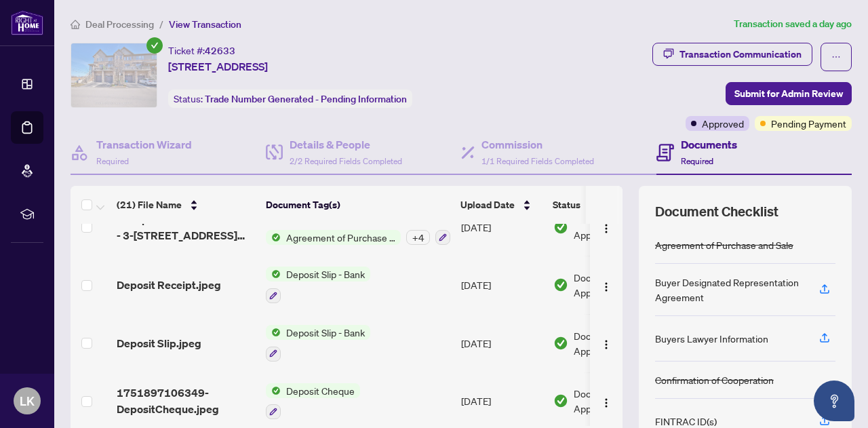  I want to click on span: Upload Date, so click(488, 205).